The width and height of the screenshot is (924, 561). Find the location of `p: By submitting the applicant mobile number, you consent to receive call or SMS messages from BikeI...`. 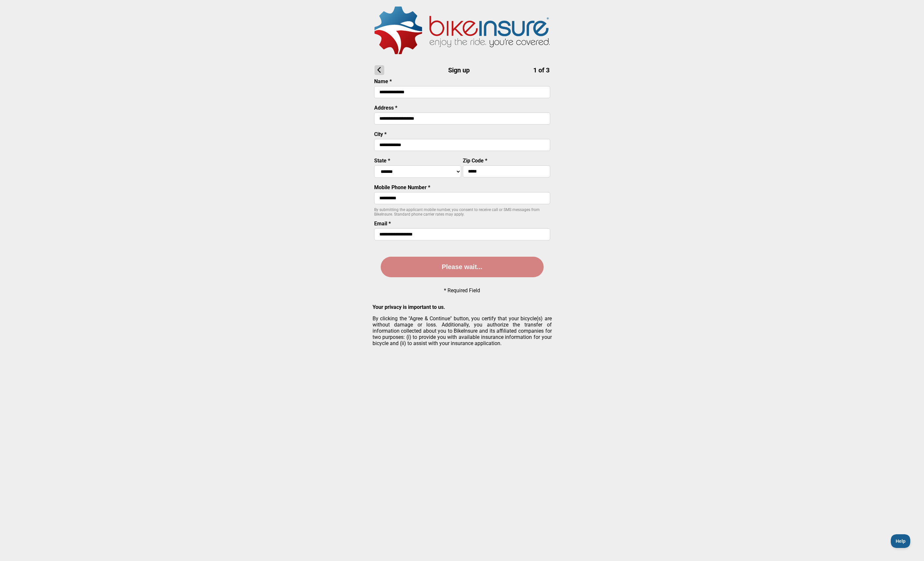

p: By submitting the applicant mobile number, you consent to receive call or SMS messages from BikeI... is located at coordinates (462, 212).